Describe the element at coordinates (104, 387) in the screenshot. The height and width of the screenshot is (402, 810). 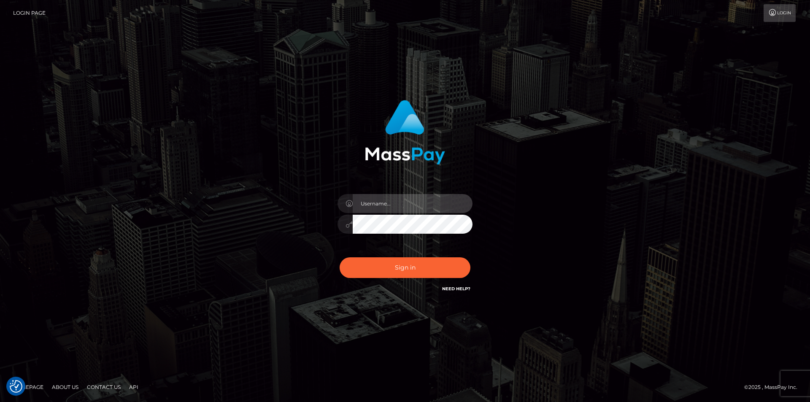
I see `a: Contact Us` at that location.